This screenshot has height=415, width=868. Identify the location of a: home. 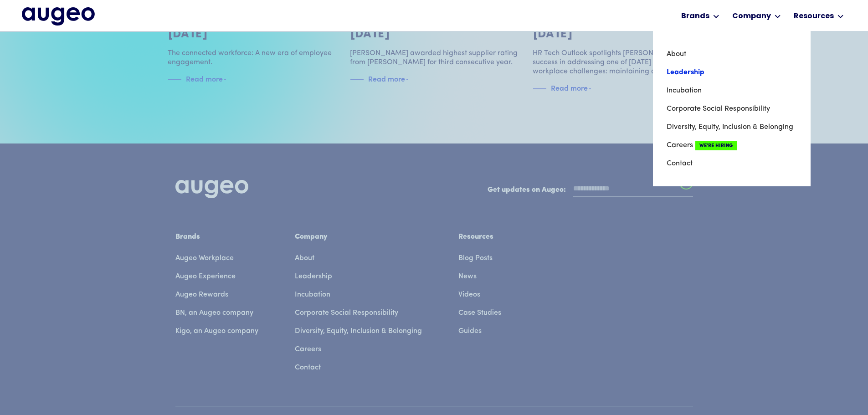
(58, 17).